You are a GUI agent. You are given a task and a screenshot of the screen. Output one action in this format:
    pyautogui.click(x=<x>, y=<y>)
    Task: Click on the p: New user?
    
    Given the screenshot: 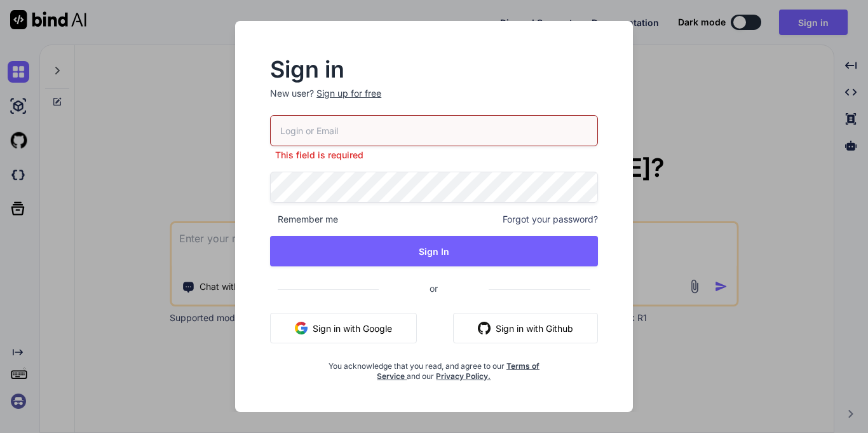 What is the action you would take?
    pyautogui.click(x=434, y=101)
    